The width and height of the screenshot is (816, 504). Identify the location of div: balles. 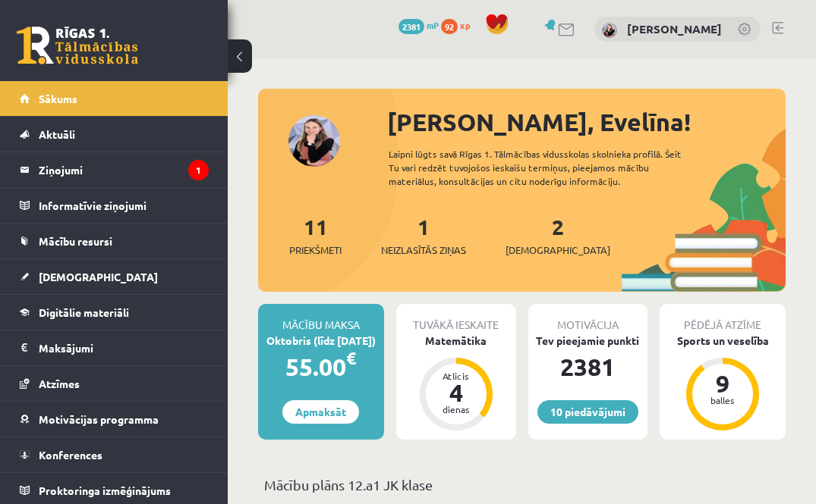
(722, 400).